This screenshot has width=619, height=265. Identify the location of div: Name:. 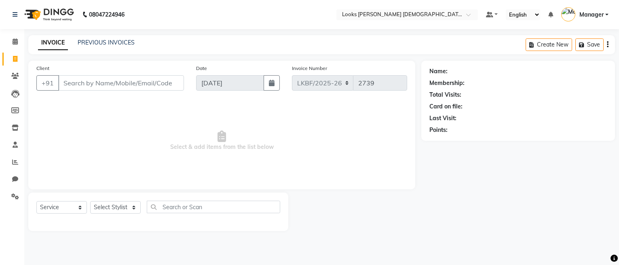
(438, 71).